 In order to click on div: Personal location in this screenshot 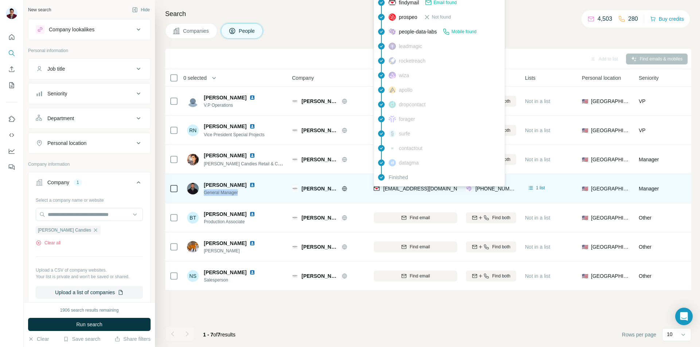, I will do `click(67, 143)`.